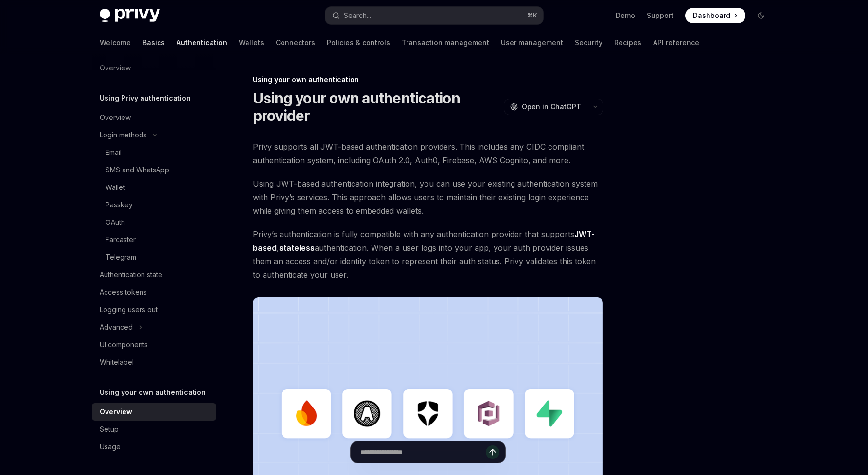 This screenshot has height=475, width=868. I want to click on div: Access tokens, so click(123, 293).